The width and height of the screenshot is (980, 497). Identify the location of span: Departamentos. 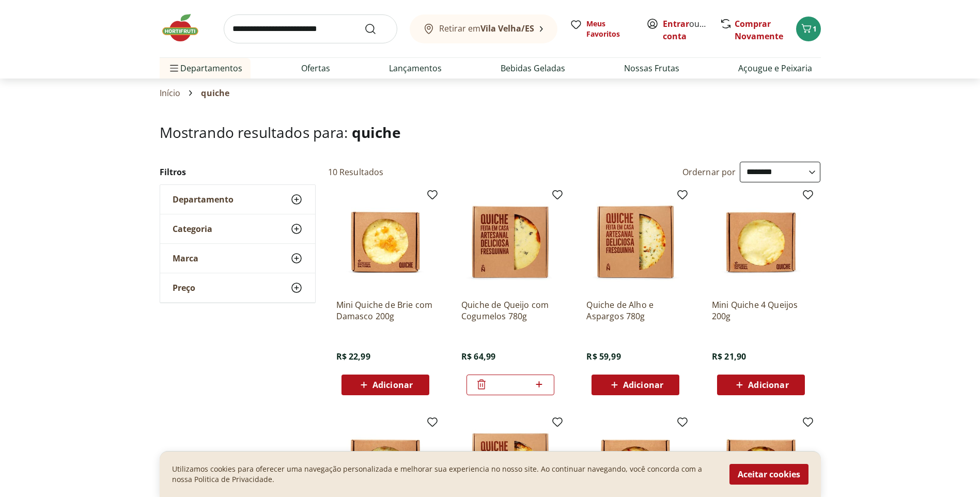
(205, 68).